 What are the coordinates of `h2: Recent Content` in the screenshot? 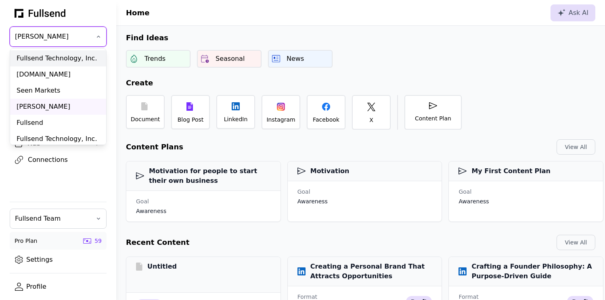 It's located at (157, 243).